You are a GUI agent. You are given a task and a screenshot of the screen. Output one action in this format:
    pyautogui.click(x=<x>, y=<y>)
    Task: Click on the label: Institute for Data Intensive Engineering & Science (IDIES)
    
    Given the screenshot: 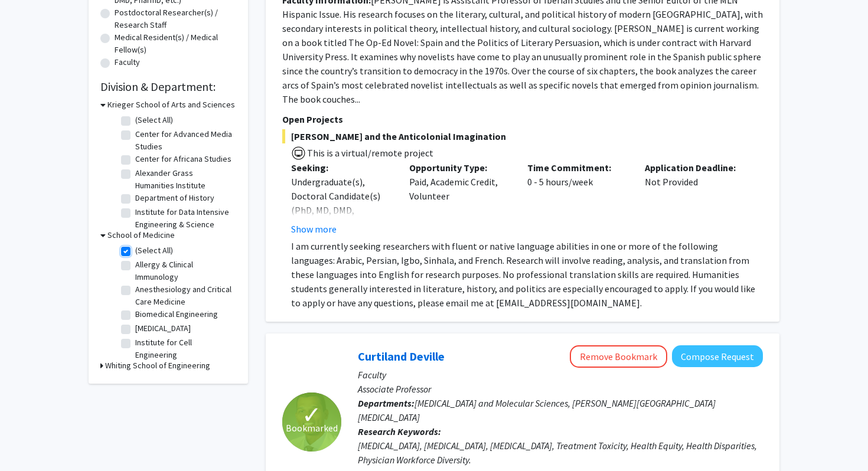 What is the action you would take?
    pyautogui.click(x=184, y=224)
    